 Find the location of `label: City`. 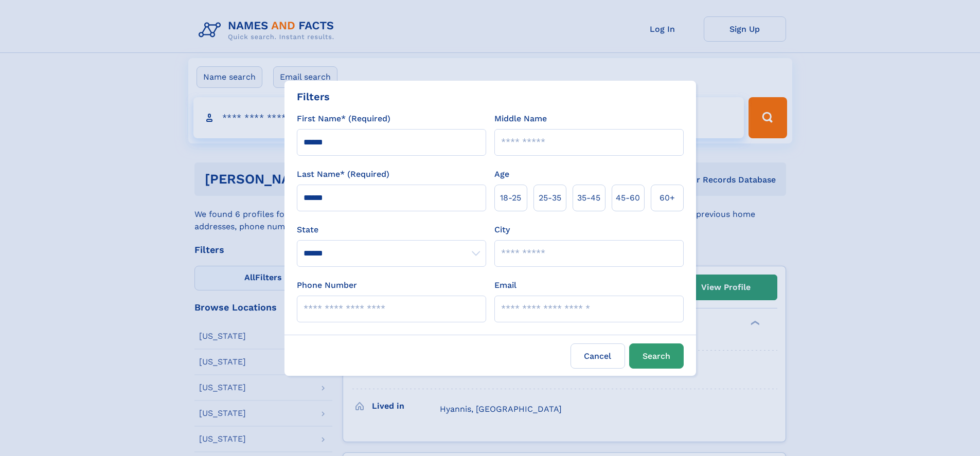

label: City is located at coordinates (502, 230).